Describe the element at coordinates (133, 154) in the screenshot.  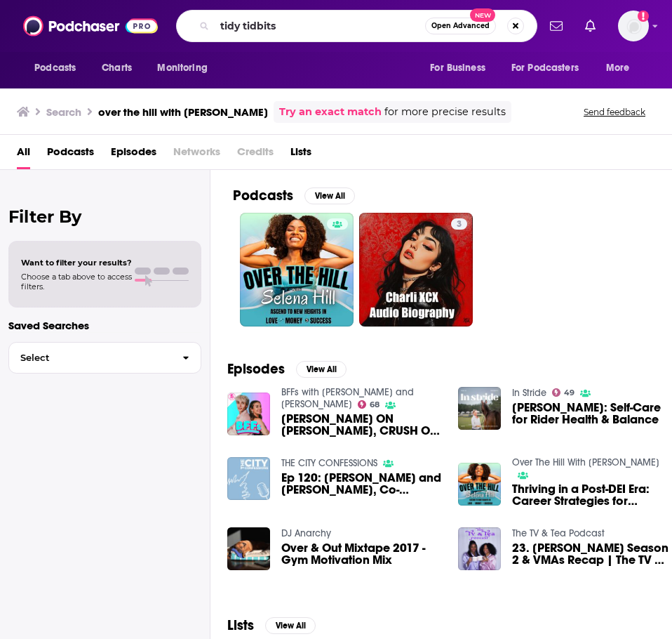
I see `span: Episodes` at that location.